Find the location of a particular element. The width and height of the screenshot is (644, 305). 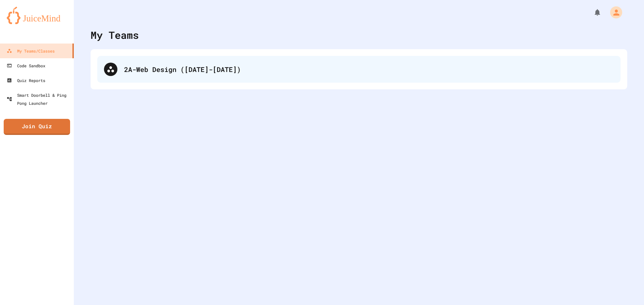

a: Join Quiz is located at coordinates (37, 127).